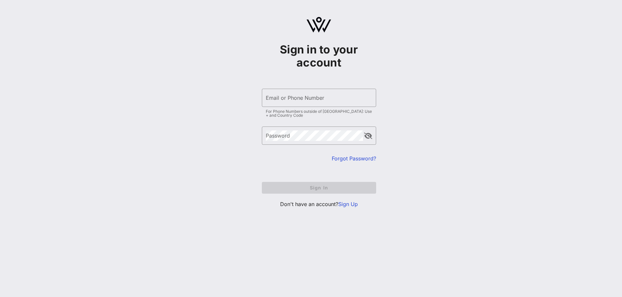 The image size is (622, 297). Describe the element at coordinates (319, 204) in the screenshot. I see `p: Don't have an account?` at that location.